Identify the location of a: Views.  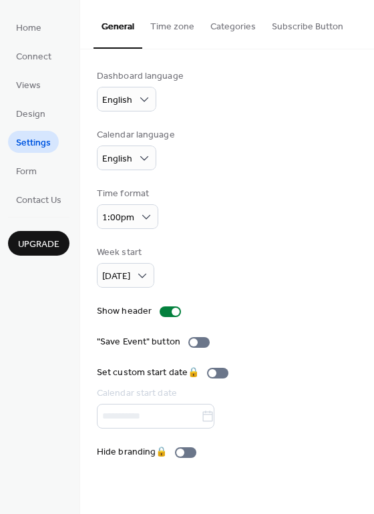
(28, 84).